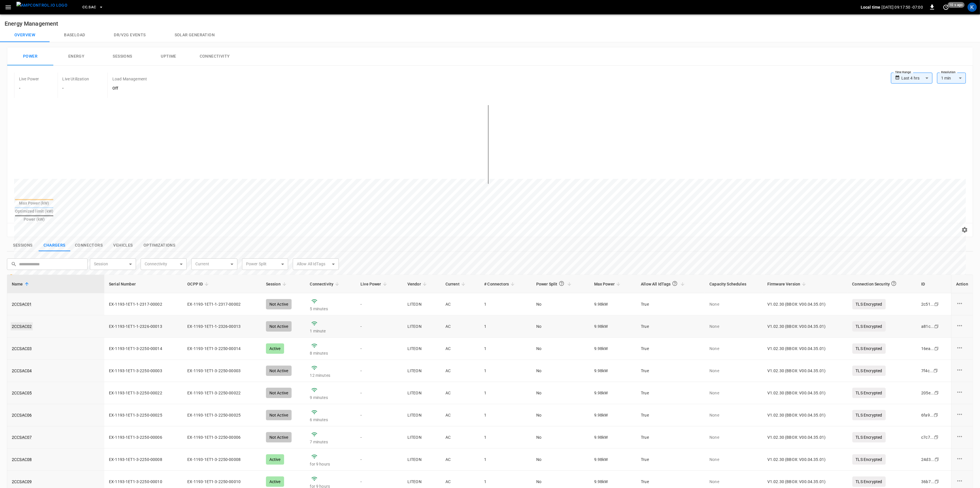 Image resolution: width=980 pixels, height=488 pixels. I want to click on div: 36b7 ..., so click(928, 482).